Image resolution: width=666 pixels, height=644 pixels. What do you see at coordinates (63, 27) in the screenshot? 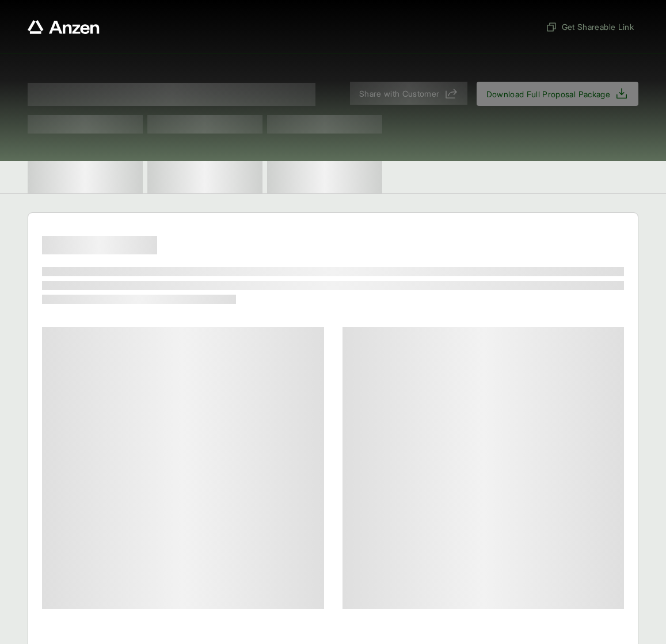
I see `a: Anzen website` at bounding box center [63, 27].